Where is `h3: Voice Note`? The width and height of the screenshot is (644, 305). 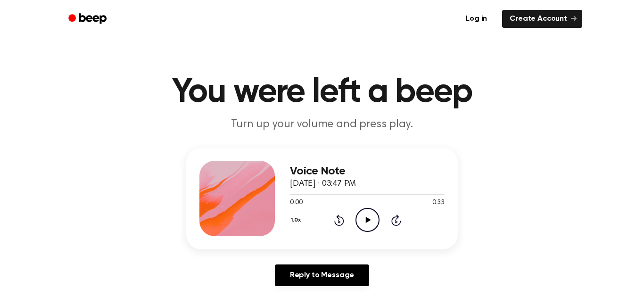
h3: Voice Note is located at coordinates (367, 171).